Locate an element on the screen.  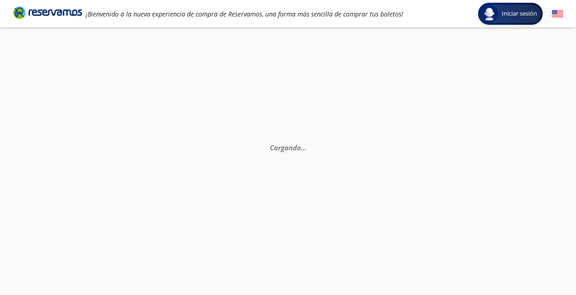
span: Iniciar sesión is located at coordinates (519, 14).